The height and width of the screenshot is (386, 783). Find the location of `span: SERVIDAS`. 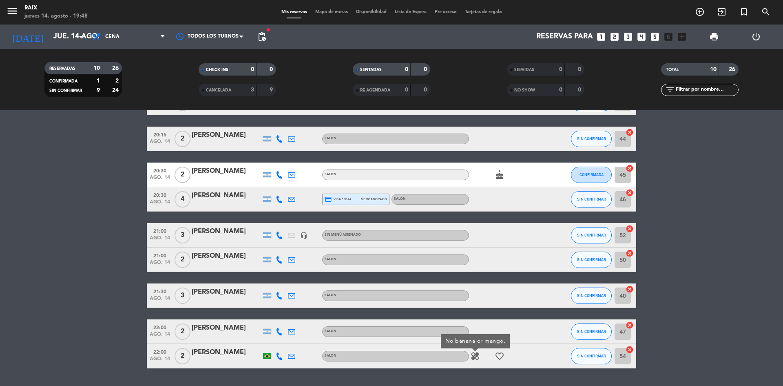

span: SERVIDAS is located at coordinates (524, 70).